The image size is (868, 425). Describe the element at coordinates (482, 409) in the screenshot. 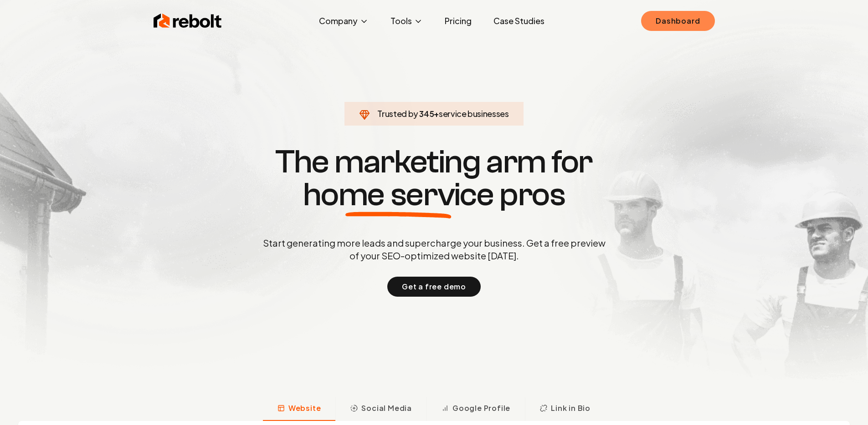

I see `span: Google Profile` at that location.